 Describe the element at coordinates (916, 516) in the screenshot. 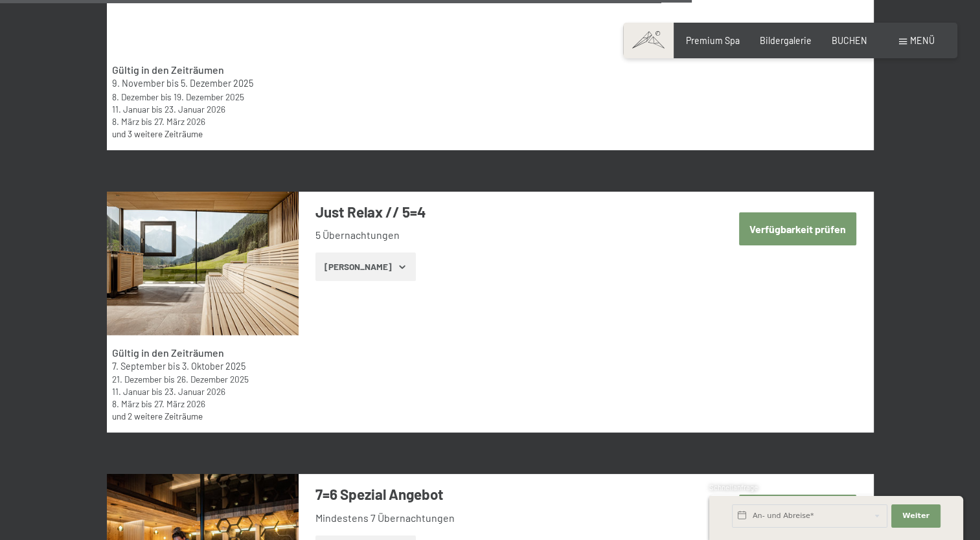

I see `span: Weiter` at that location.